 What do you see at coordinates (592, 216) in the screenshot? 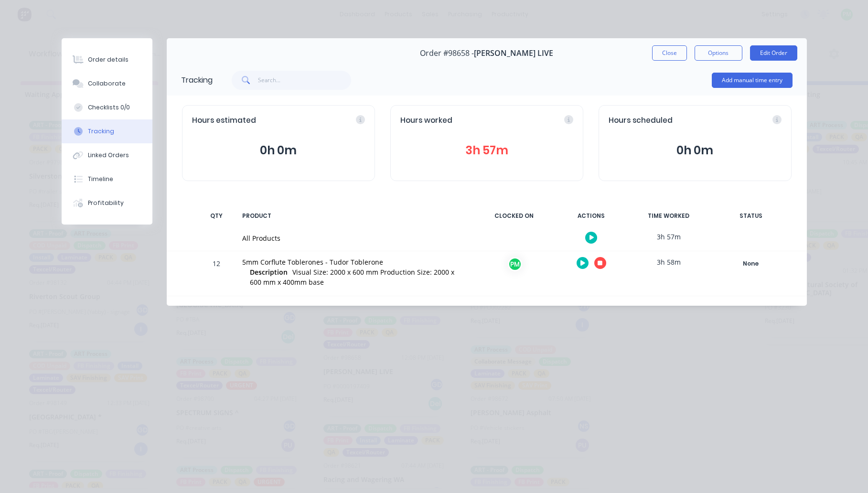
I see `div: ACTIONS` at bounding box center [592, 216].